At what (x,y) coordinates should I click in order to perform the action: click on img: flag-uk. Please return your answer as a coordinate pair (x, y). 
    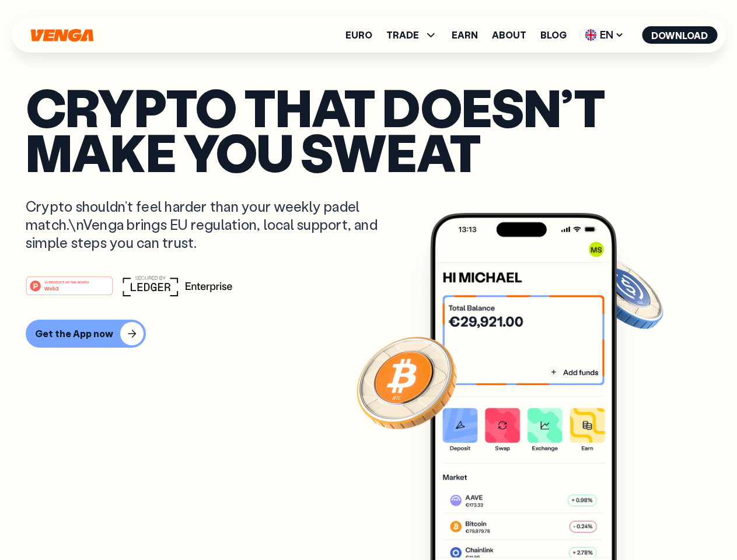
    Looking at the image, I should click on (591, 35).